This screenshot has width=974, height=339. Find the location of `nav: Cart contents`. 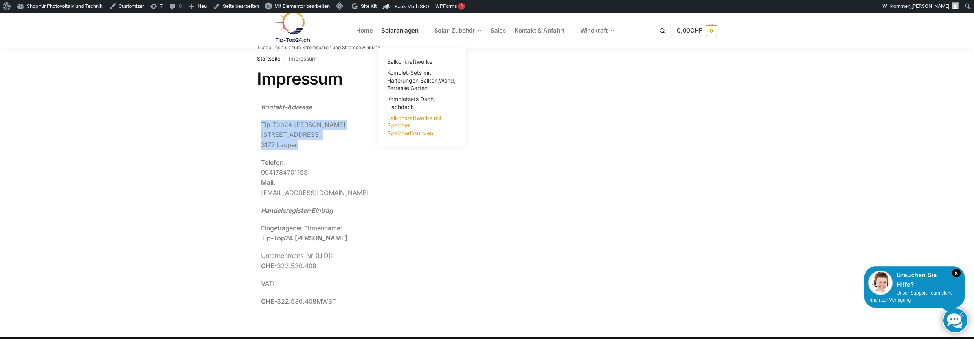

nav: Cart contents is located at coordinates (697, 31).